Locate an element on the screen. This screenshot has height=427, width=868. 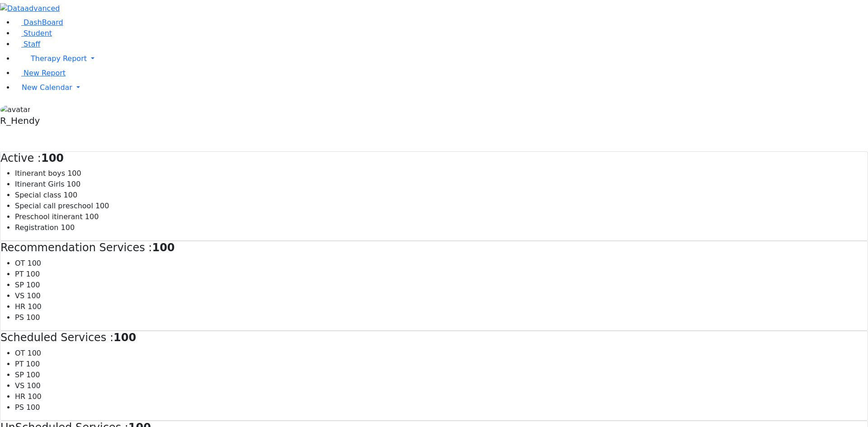
a: Therapy Report is located at coordinates (441, 59).